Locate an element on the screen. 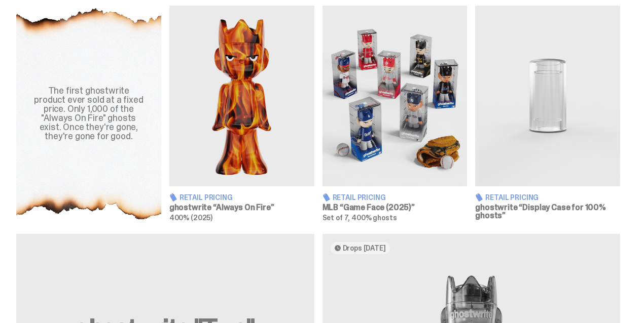  img: Game Face (2025) is located at coordinates (395, 96).